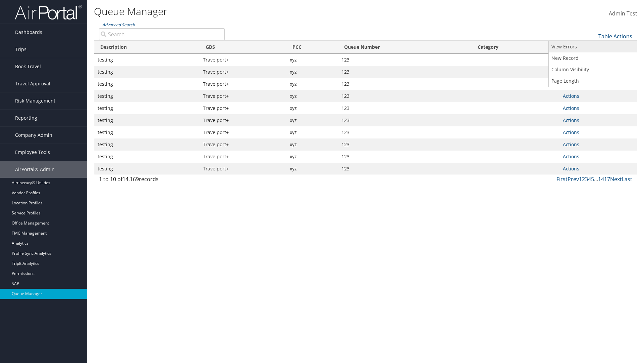 The width and height of the screenshot is (644, 363). What do you see at coordinates (28, 32) in the screenshot?
I see `span: Dashboards` at bounding box center [28, 32].